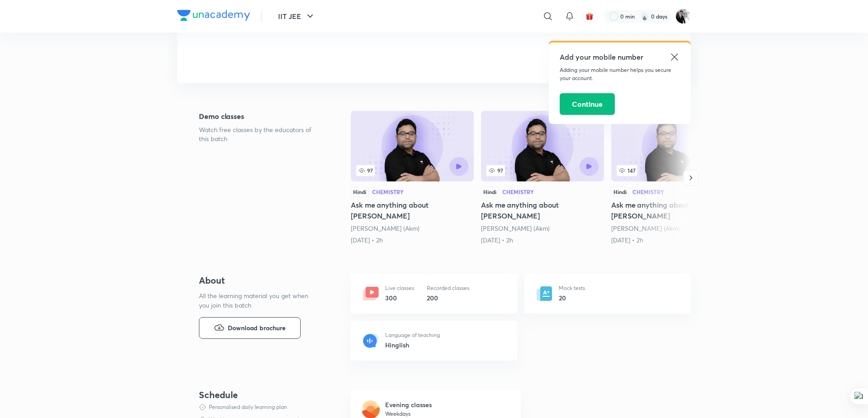 This screenshot has width=868, height=418. I want to click on img: streak, so click(645, 16).